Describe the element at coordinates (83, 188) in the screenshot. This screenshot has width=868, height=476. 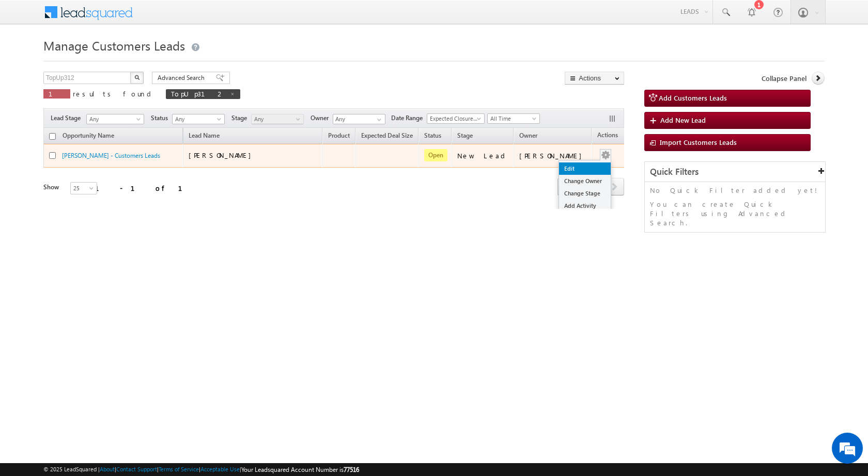
I see `a: 25` at that location.